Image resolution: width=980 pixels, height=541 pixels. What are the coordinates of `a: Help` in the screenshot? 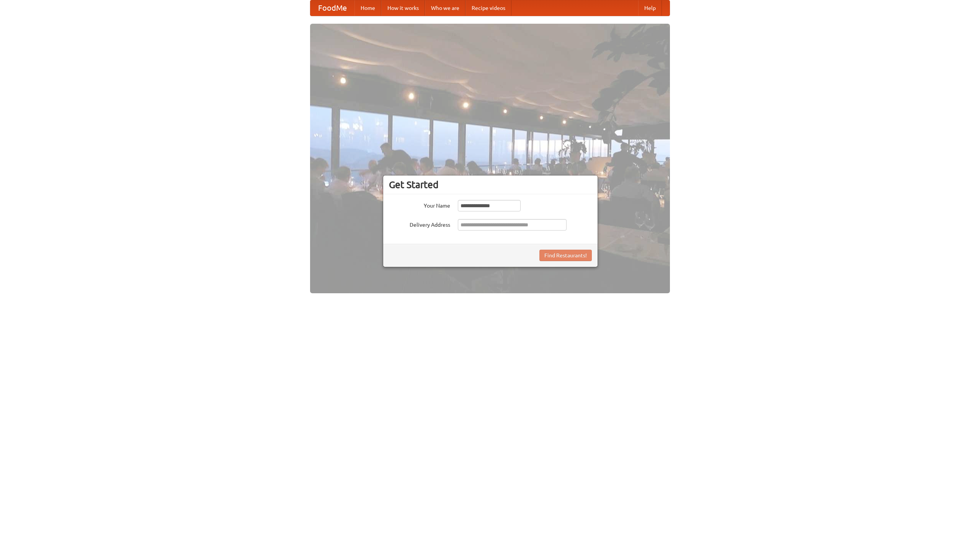 It's located at (650, 8).